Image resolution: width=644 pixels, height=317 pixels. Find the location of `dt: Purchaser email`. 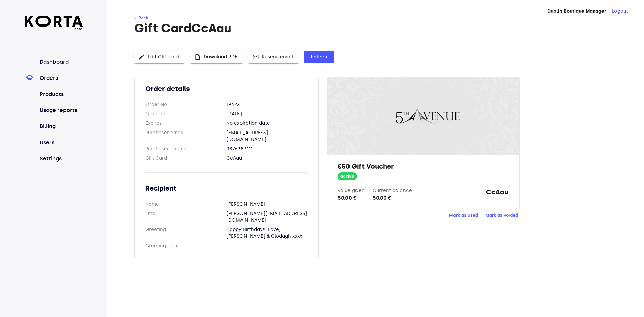

dt: Purchaser email is located at coordinates (186, 136).